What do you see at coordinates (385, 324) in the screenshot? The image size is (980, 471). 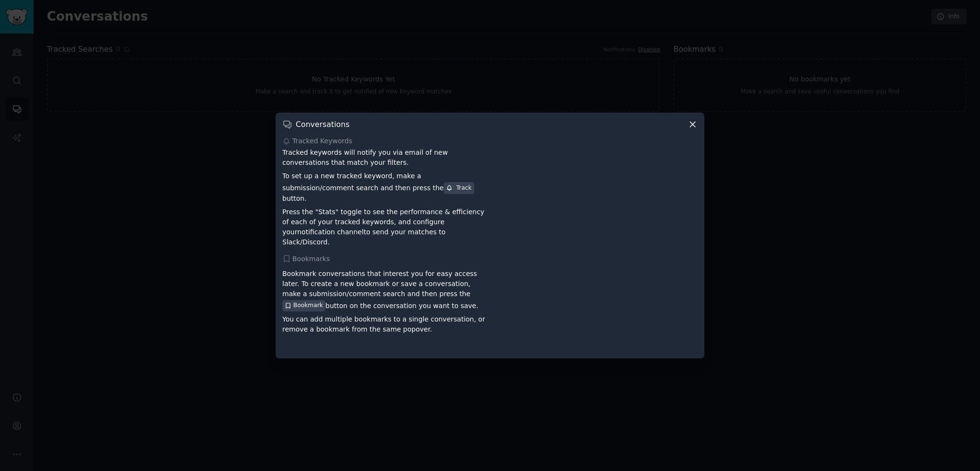 I see `p: You can add multiple bookmarks to a single conversation, or remove a bookmark from the same popover.` at bounding box center [385, 324].